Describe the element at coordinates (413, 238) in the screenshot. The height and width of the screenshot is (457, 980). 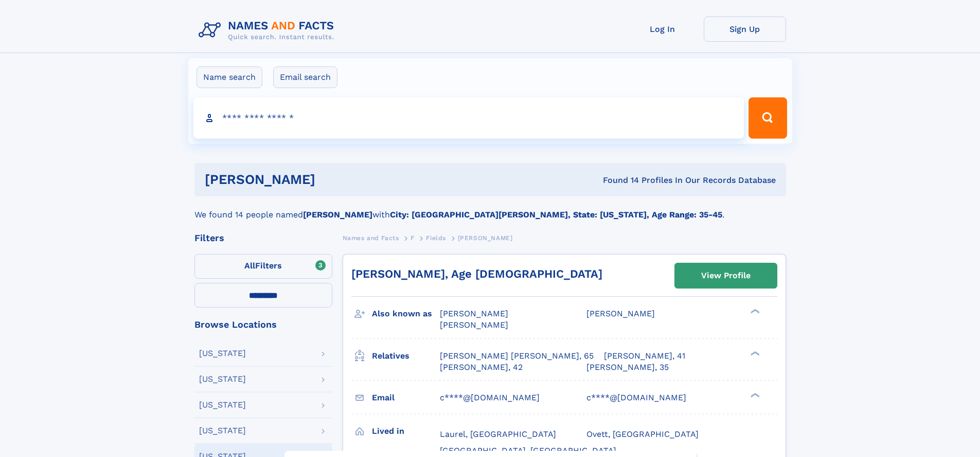
I see `span: F` at that location.